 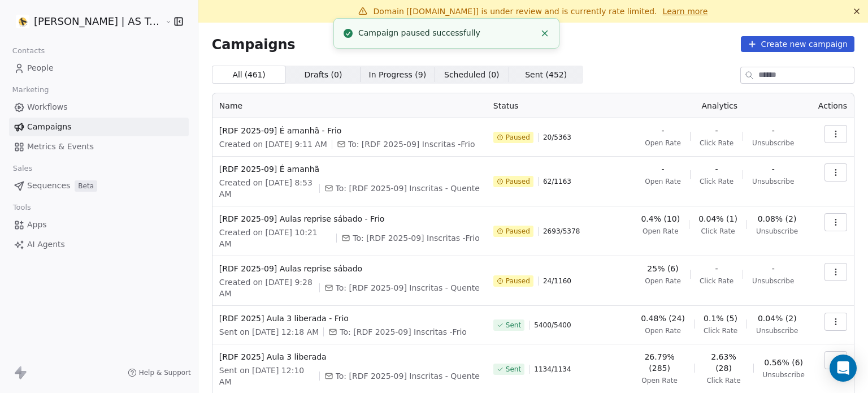 What do you see at coordinates (724, 363) in the screenshot?
I see `span: 2.63% (28)` at bounding box center [724, 363].